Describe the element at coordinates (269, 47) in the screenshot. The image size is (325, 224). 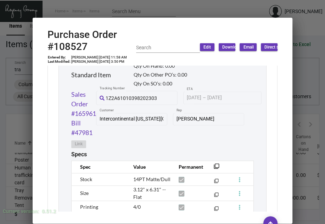
I see `button: Direct ship` at that location.